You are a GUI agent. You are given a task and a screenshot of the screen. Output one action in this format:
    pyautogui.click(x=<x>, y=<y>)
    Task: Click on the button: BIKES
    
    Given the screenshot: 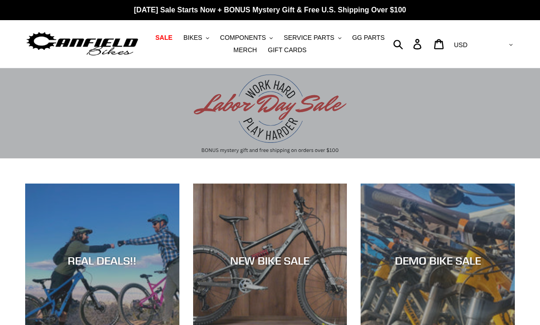 What is the action you would take?
    pyautogui.click(x=196, y=38)
    